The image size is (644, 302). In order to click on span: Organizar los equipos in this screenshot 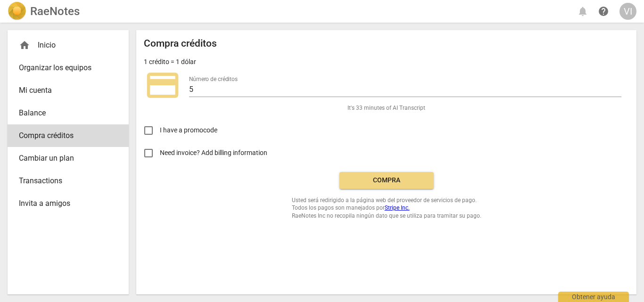, I will do `click(64, 68)`.